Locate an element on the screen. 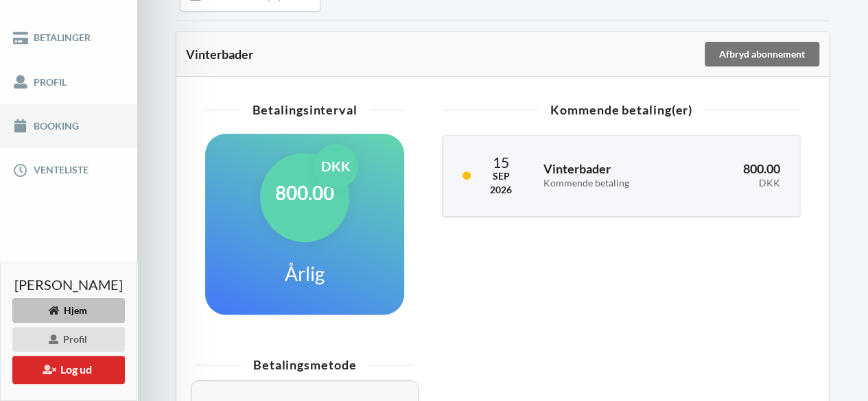 The height and width of the screenshot is (401, 868). div: Betalingsmetode is located at coordinates (305, 365).